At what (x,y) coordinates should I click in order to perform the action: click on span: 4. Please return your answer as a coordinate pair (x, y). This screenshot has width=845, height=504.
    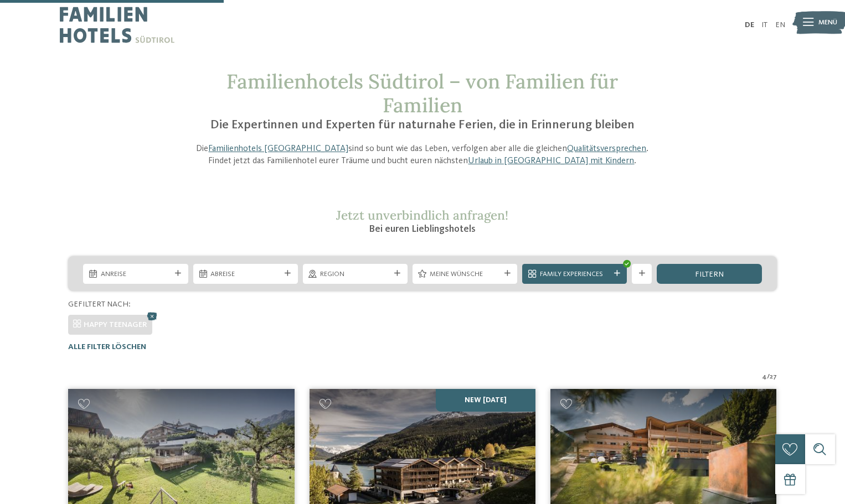
    Looking at the image, I should click on (764, 377).